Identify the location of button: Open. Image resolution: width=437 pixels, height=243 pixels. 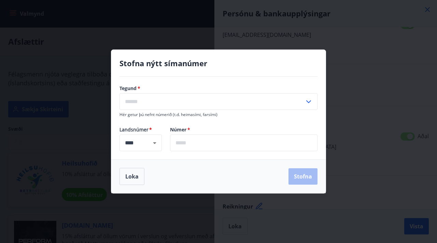
(155, 143).